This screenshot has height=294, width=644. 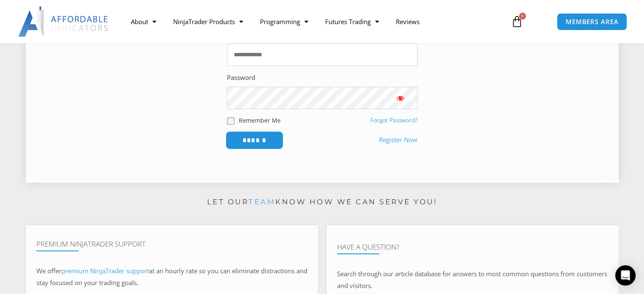 I want to click on a: MEMBERS AREA, so click(x=592, y=21).